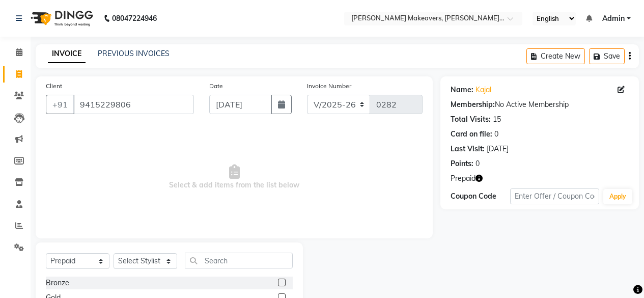  What do you see at coordinates (133, 54) in the screenshot?
I see `a: PREVIOUS INVOICES` at bounding box center [133, 54].